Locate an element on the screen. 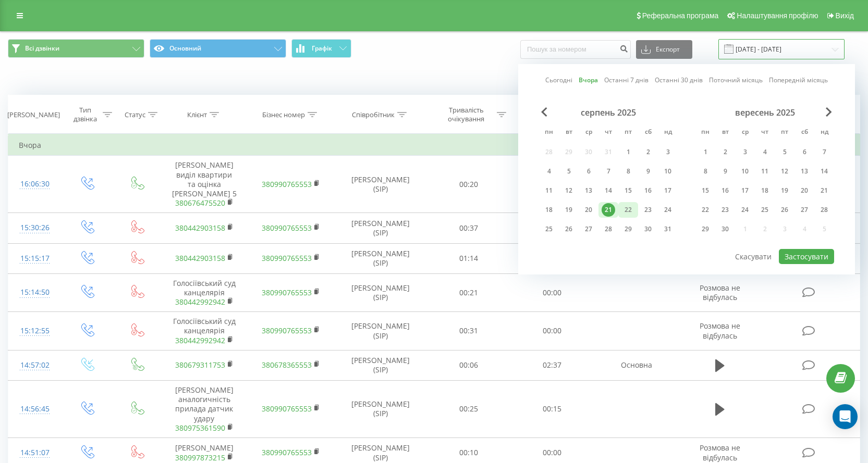 This screenshot has width=868, height=463. div: 14:56:45 is located at coordinates (35, 409).